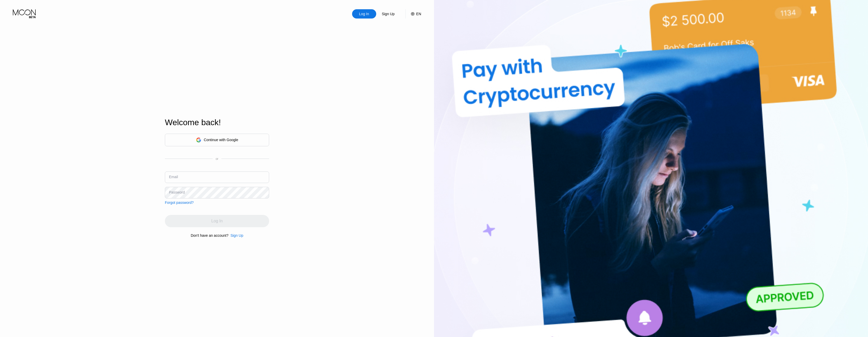 The image size is (868, 337). I want to click on div: Log In, so click(364, 14).